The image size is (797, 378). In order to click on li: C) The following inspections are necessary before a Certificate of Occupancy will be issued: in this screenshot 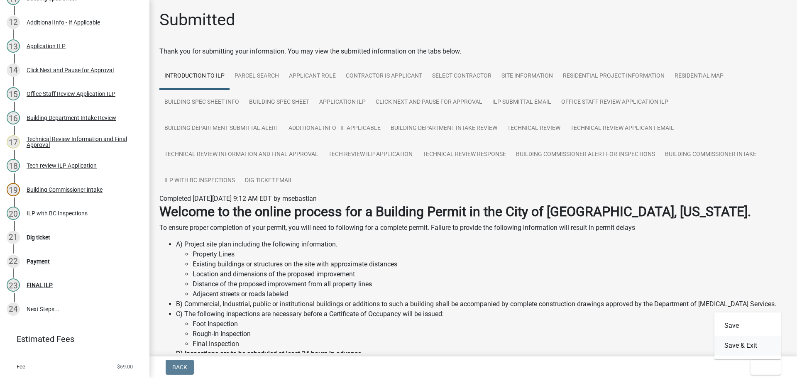, I will do `click(482, 329)`.